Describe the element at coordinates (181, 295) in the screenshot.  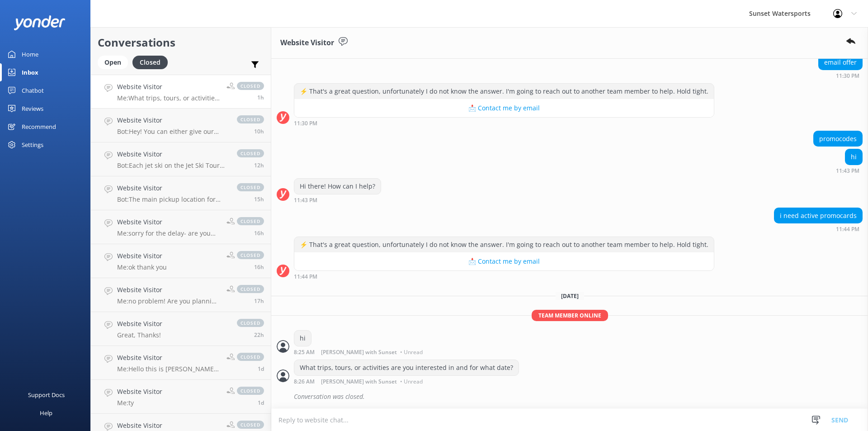
I see `a: Website VisitorMe:no problem! Are you planning to do any other activities with us while you're he...` at that location.